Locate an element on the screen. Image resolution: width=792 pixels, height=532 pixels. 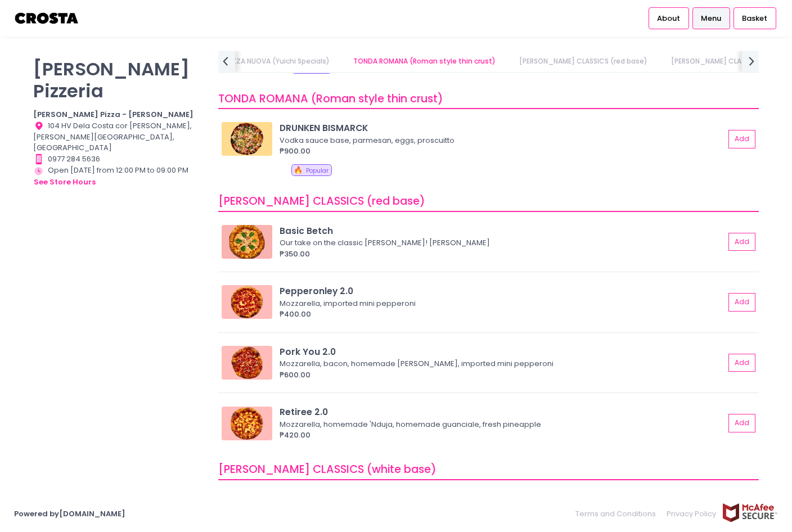
img: Retiree 2.0 is located at coordinates (247, 423).